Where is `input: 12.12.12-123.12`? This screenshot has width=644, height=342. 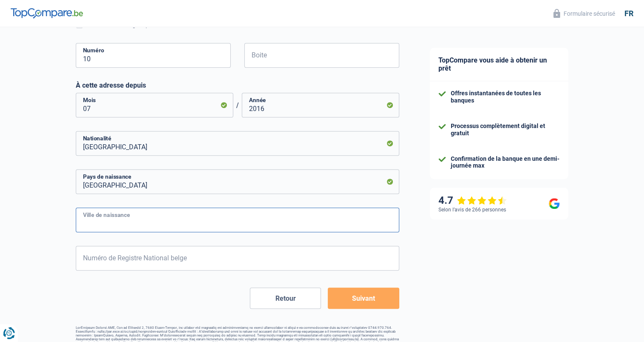 input: 12.12.12-123.12 is located at coordinates (237, 258).